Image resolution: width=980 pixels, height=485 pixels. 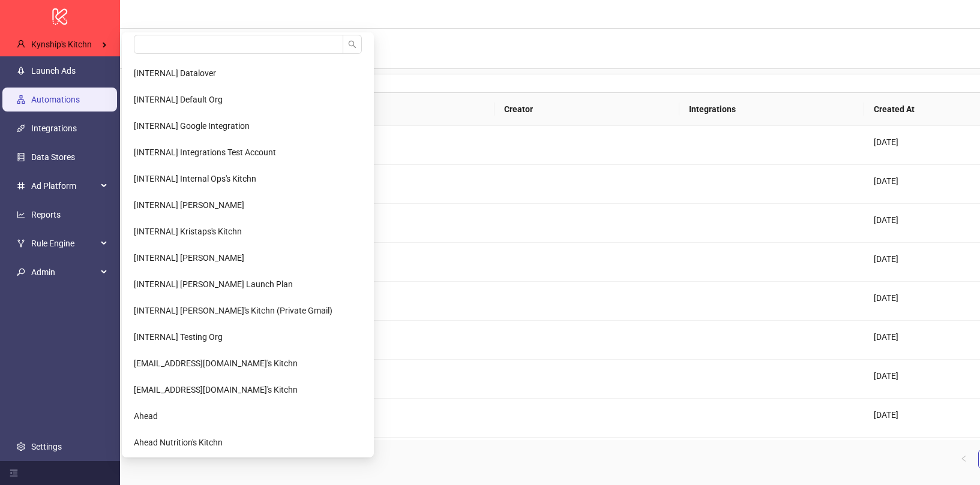 What do you see at coordinates (964, 460) in the screenshot?
I see `li: Previous Page` at bounding box center [964, 460].